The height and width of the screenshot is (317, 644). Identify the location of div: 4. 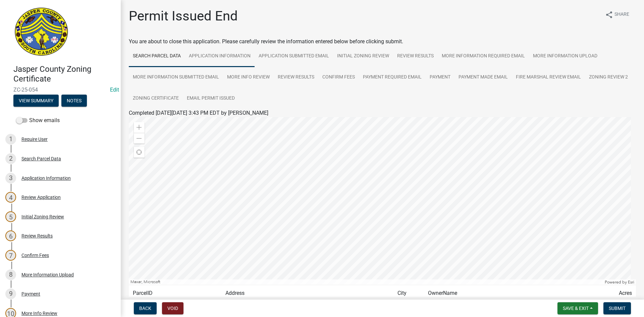
(11, 197).